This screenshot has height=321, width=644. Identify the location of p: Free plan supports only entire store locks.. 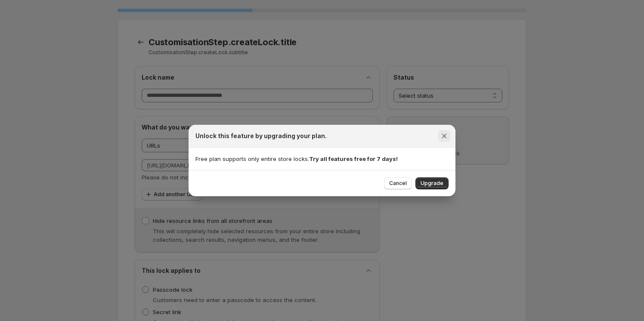
(322, 159).